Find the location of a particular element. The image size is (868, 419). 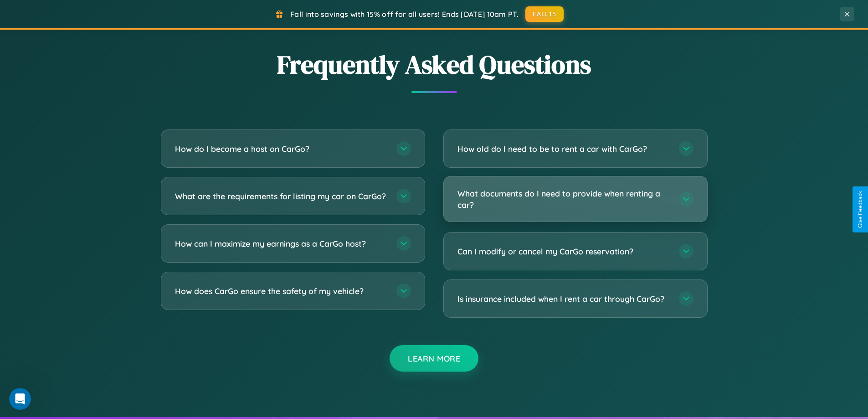

h3: Can I modify or cancel my CarGo reservation? is located at coordinates (564, 251).